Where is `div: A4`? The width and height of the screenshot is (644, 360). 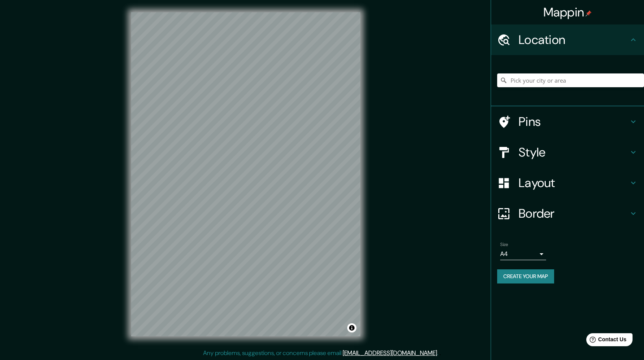
div: A4 is located at coordinates (523, 254).